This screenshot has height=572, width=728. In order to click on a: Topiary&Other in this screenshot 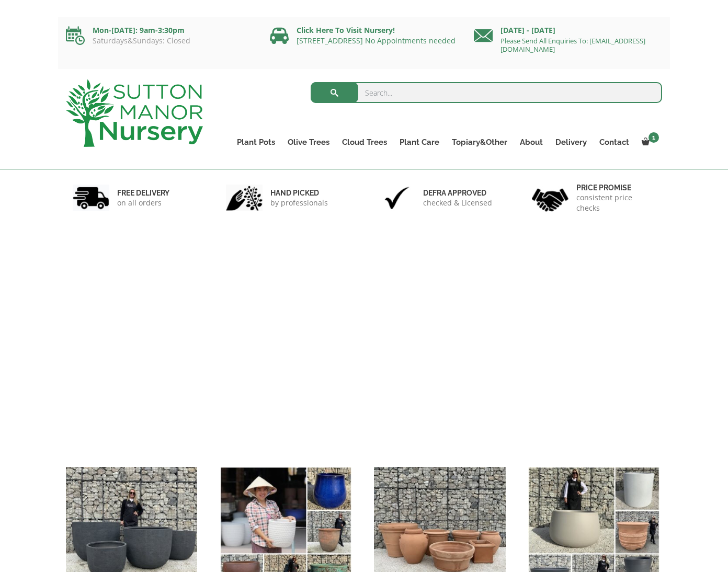, I will do `click(479, 142)`.